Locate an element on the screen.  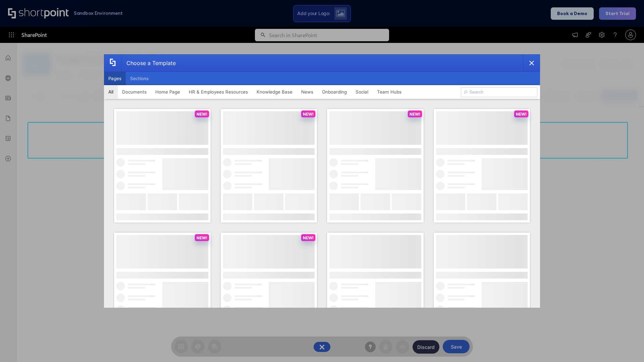
div: template selector is located at coordinates (322, 181).